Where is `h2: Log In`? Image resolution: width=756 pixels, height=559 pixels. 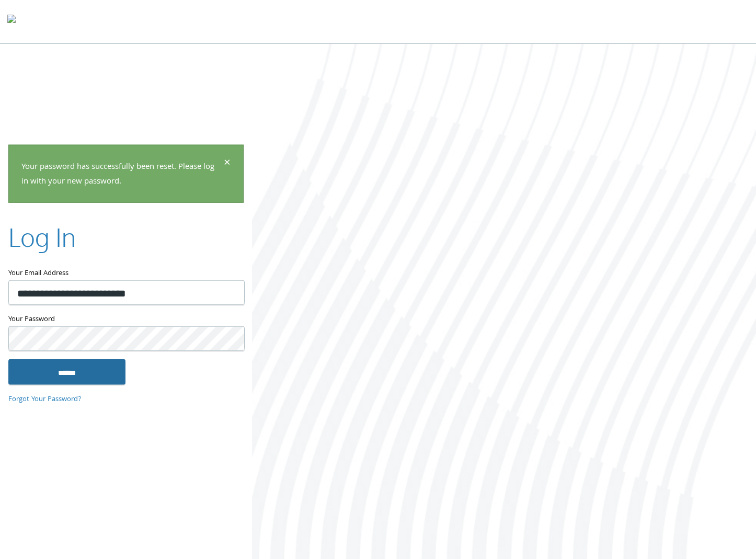 h2: Log In is located at coordinates (42, 237).